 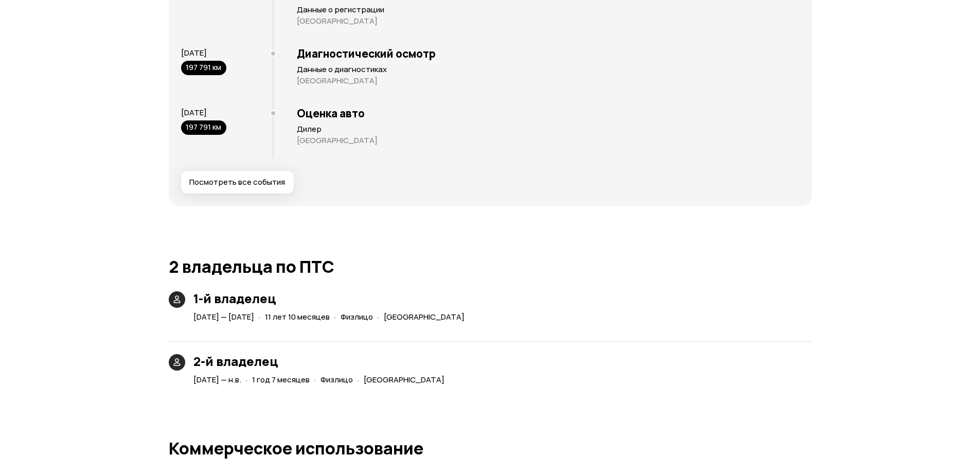 I want to click on span: 1 год 7 месяцев, so click(x=281, y=379).